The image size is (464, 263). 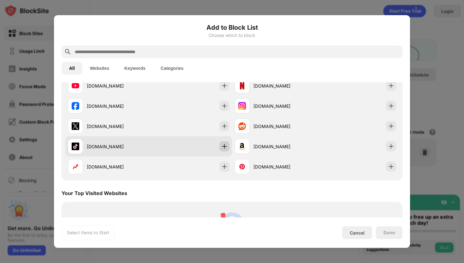 What do you see at coordinates (357, 232) in the screenshot?
I see `div: Cancel` at bounding box center [357, 232].